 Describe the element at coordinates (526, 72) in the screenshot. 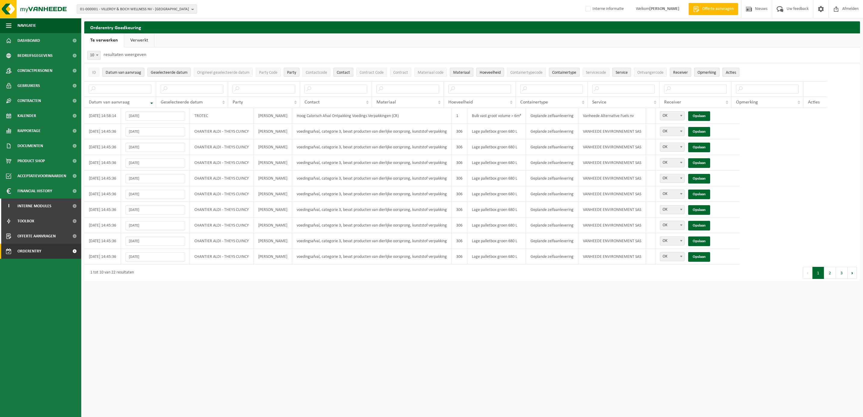

I see `button: ContainertypecodeContainertypecode: Activate to sort` at that location.